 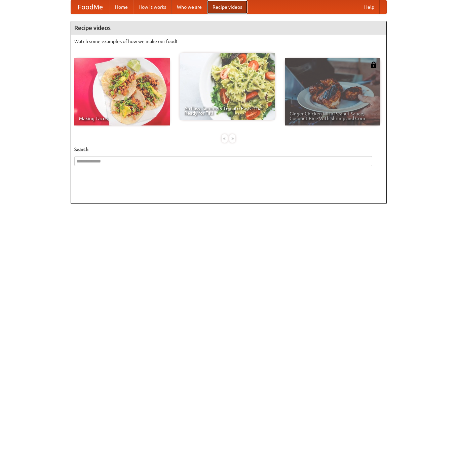 What do you see at coordinates (152, 7) in the screenshot?
I see `a: How it works` at bounding box center [152, 7].